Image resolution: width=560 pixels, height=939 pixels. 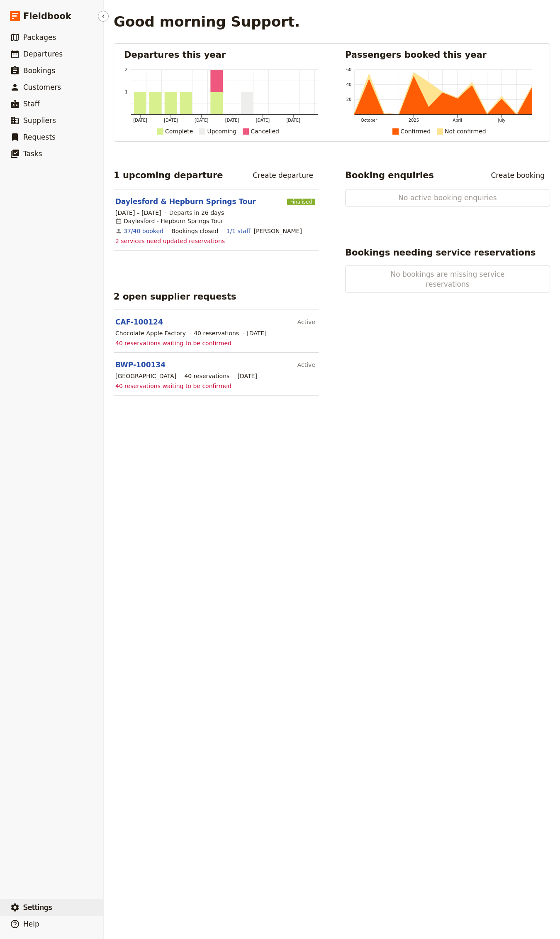 What do you see at coordinates (349, 85) in the screenshot?
I see `tspan: 40` at bounding box center [349, 85].